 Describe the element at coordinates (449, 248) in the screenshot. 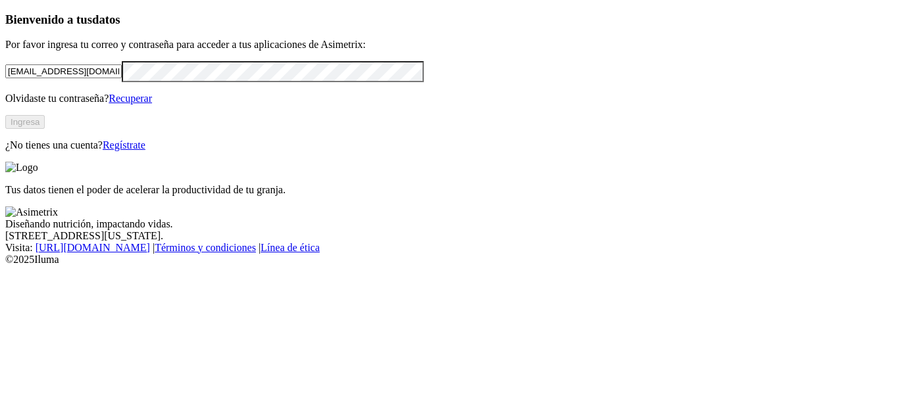

I see `div: Visita : | |` at that location.